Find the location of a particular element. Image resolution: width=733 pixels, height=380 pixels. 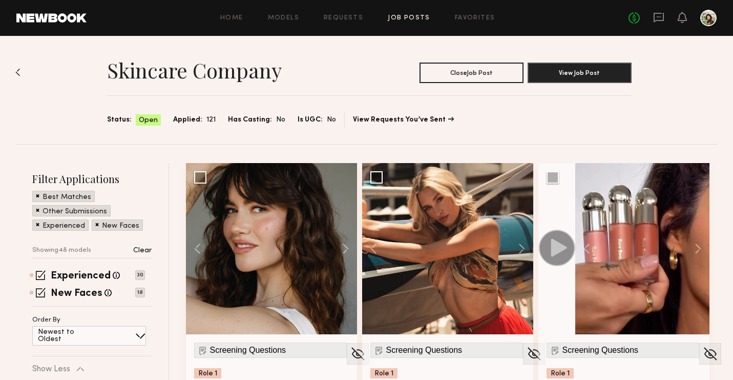

span: Is UGC: is located at coordinates (310, 120).